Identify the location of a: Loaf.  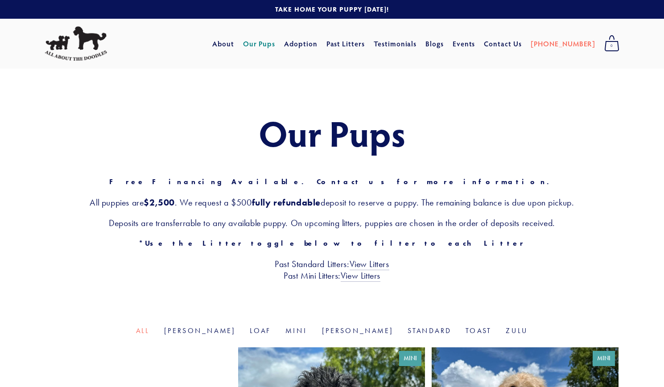
(261, 331).